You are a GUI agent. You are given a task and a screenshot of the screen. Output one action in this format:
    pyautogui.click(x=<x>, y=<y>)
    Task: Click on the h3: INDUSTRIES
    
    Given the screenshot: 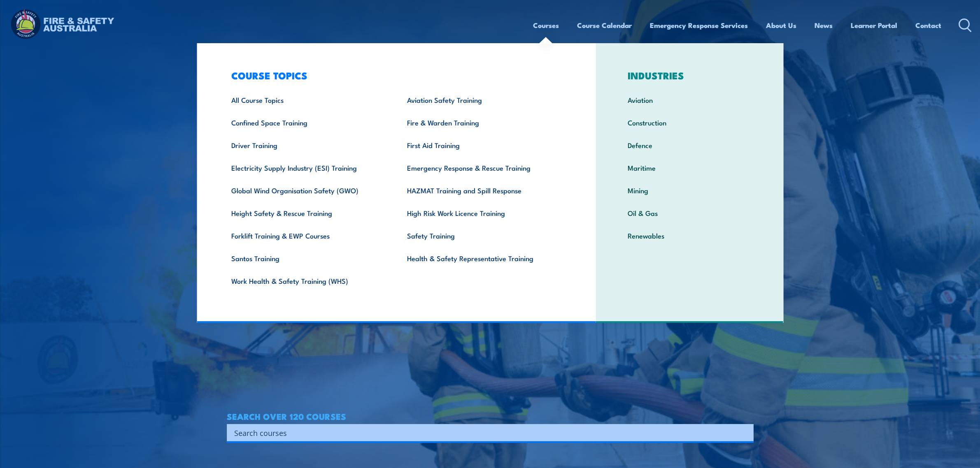 What is the action you would take?
    pyautogui.click(x=690, y=75)
    